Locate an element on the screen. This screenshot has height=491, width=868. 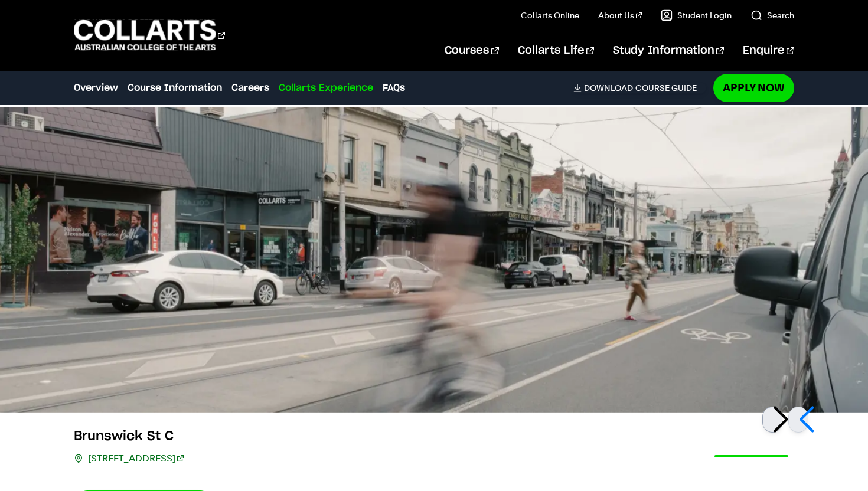
a: DownloadCourse Guide is located at coordinates (639, 88).